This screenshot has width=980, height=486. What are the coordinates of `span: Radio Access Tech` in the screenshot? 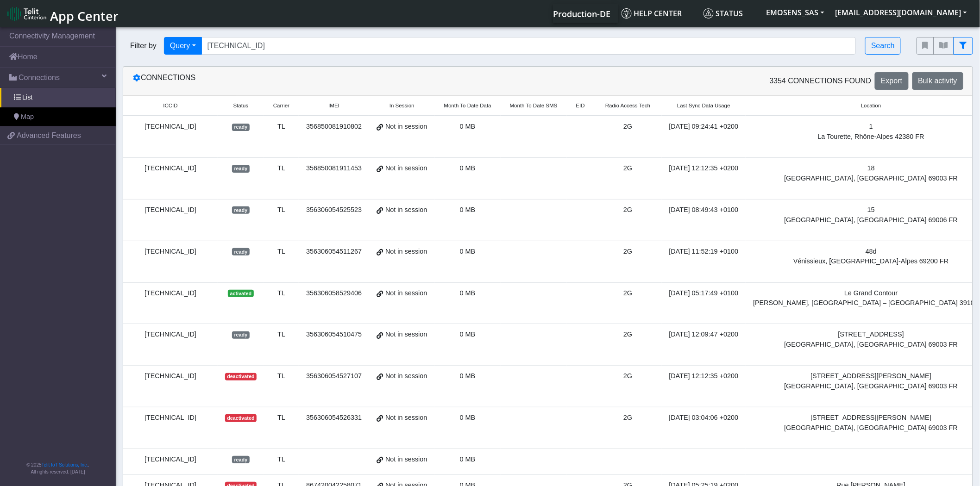 It's located at (628, 105).